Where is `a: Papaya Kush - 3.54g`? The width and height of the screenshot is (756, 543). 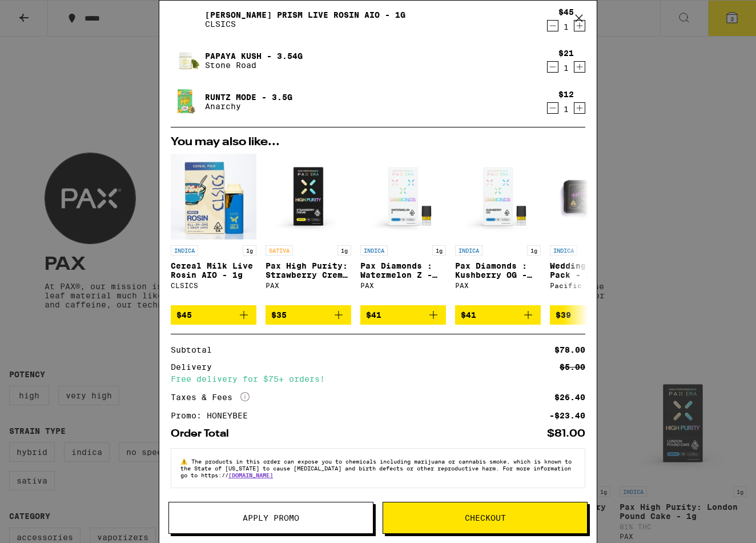
a: Papaya Kush - 3.54g is located at coordinates (253, 56).